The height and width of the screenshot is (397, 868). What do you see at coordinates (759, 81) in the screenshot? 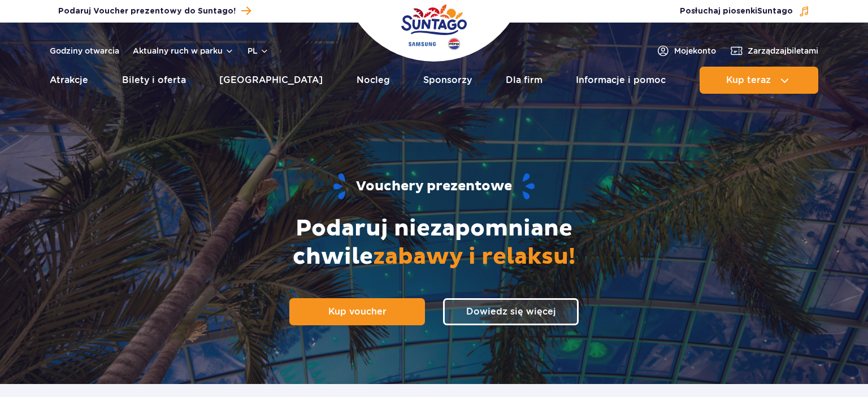
I see `button: Kup teraz` at bounding box center [759, 81].